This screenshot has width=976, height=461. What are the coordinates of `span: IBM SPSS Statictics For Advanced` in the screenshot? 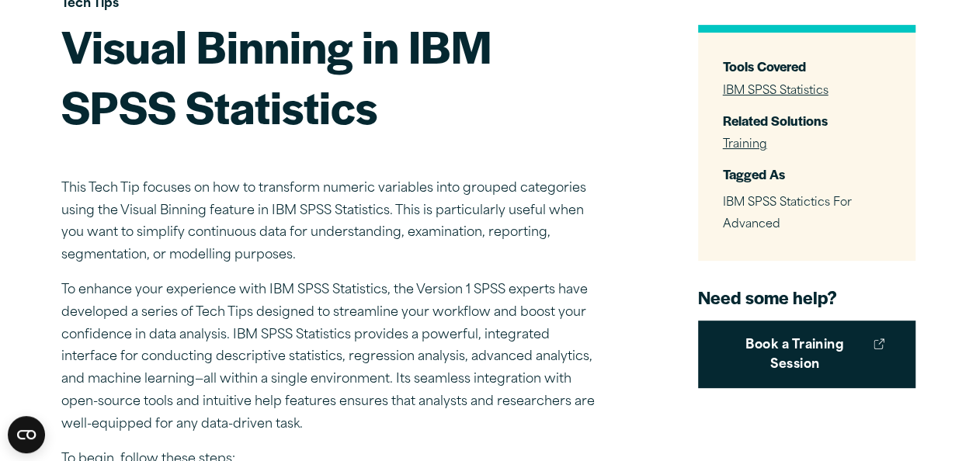 It's located at (787, 214).